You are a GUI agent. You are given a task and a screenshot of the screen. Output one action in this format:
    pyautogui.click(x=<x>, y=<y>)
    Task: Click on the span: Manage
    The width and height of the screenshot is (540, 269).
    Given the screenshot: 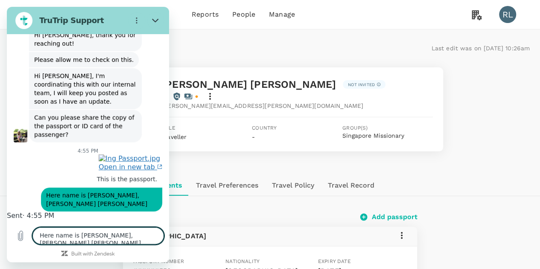 What is the action you would take?
    pyautogui.click(x=282, y=15)
    